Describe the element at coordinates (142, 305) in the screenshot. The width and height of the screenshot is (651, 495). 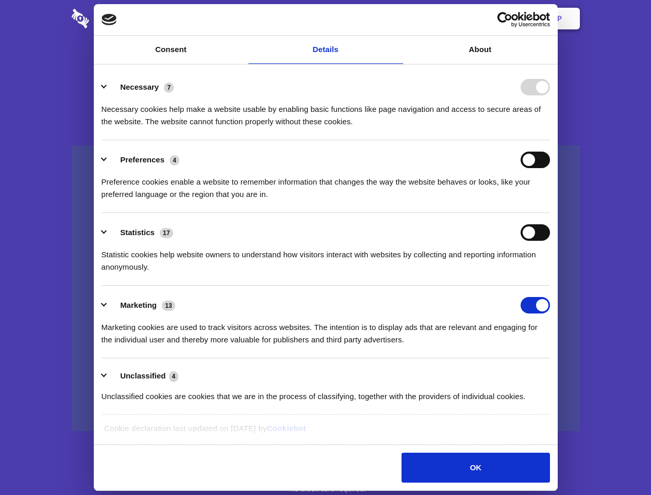
I see `button: Marketing (13)` at that location.